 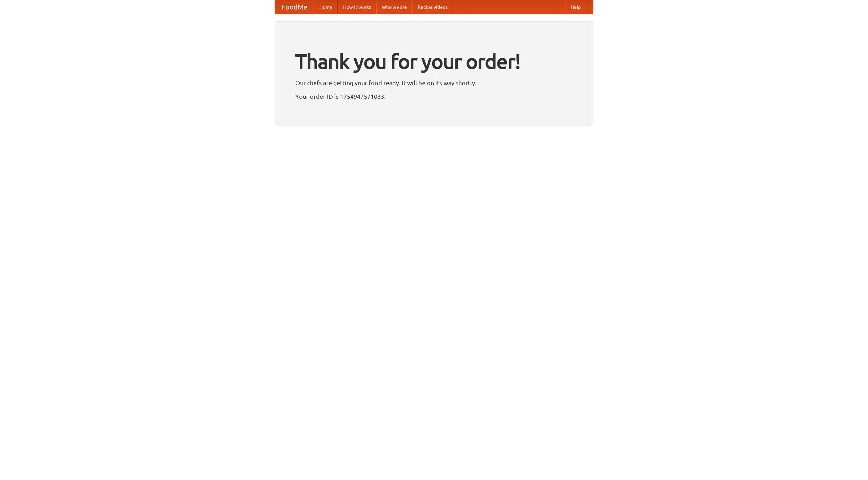 What do you see at coordinates (576, 7) in the screenshot?
I see `a: Help` at bounding box center [576, 7].